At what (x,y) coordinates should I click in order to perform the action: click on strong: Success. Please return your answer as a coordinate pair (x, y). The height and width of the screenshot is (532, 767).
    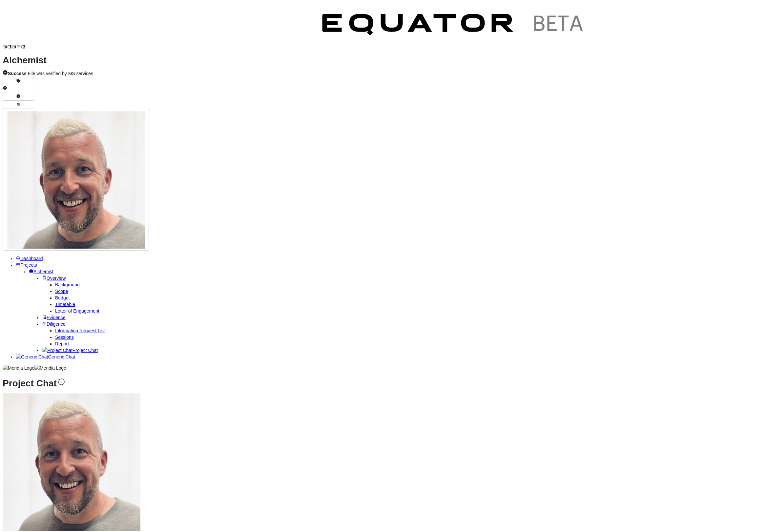
    Looking at the image, I should click on (17, 73).